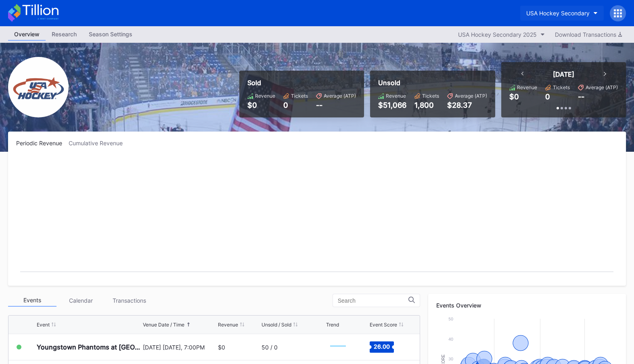 The width and height of the screenshot is (634, 364). What do you see at coordinates (384, 324) in the screenshot?
I see `div: Event Score` at bounding box center [384, 324].